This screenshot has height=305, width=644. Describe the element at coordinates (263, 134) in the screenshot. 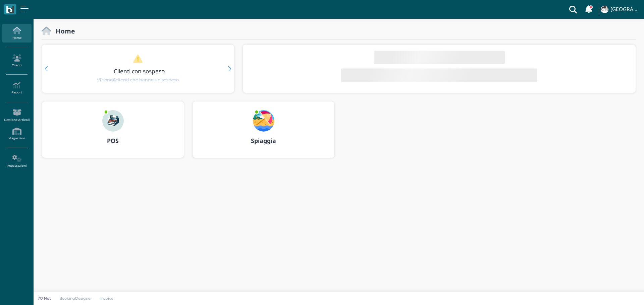

I see `a: ... Spiaggia` at that location.